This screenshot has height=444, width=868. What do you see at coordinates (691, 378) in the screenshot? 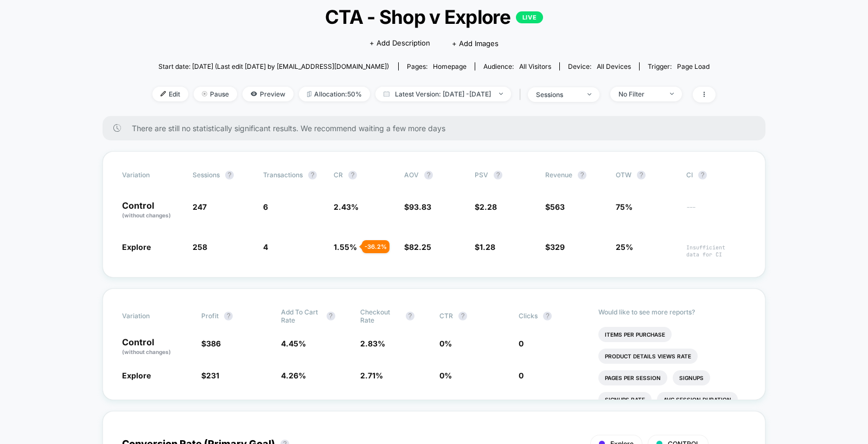
I see `li: Signups` at bounding box center [691, 378].